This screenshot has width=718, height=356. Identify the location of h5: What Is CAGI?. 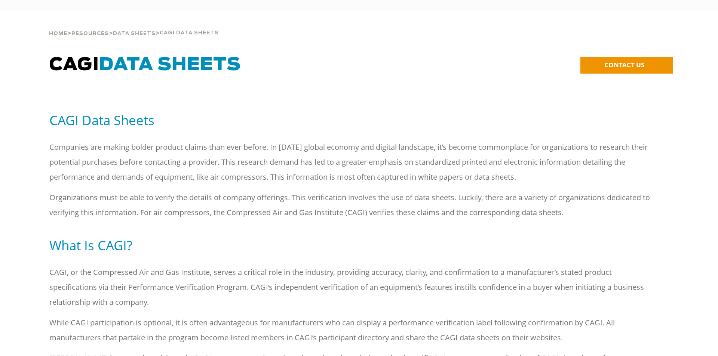
(359, 245).